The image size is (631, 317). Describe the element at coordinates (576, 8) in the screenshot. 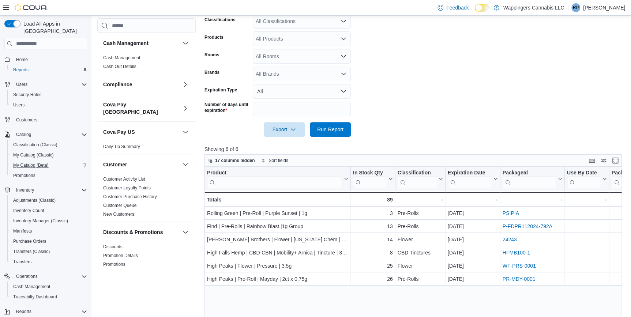

I see `span: RP` at that location.